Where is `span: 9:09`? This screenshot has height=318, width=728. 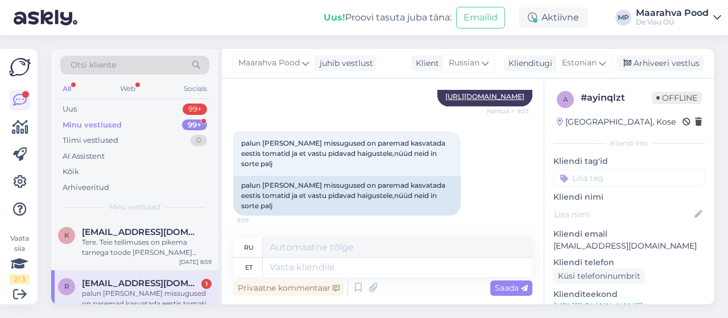
span: 9:09 is located at coordinates (258, 220).